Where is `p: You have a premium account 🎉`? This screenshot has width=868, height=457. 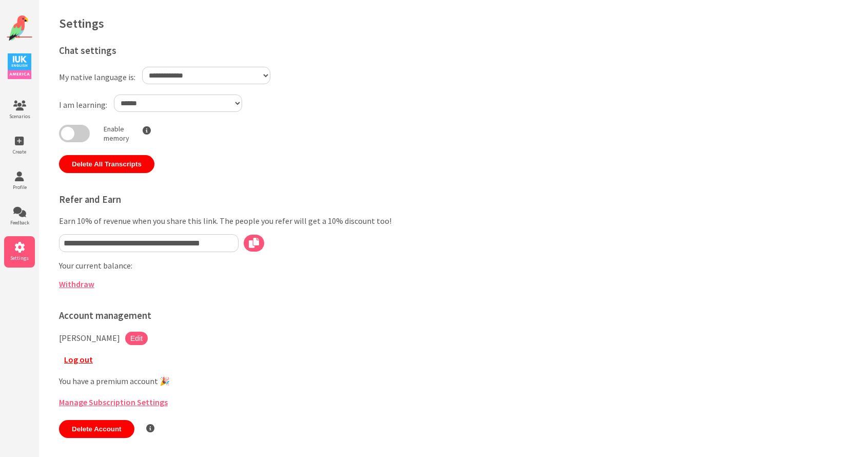 p: You have a premium account 🎉 is located at coordinates (295, 382).